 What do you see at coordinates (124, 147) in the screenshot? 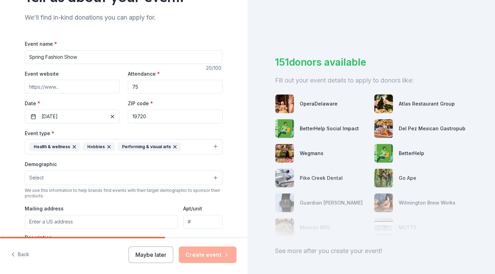
I see `button: Health & wellnessHobbiesPerforming & visual arts` at bounding box center [124, 147].